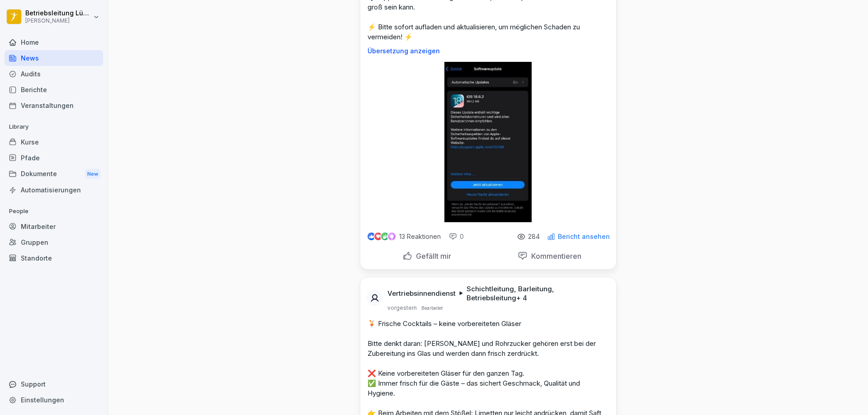  What do you see at coordinates (54, 400) in the screenshot?
I see `a: Einstellungen` at bounding box center [54, 400].